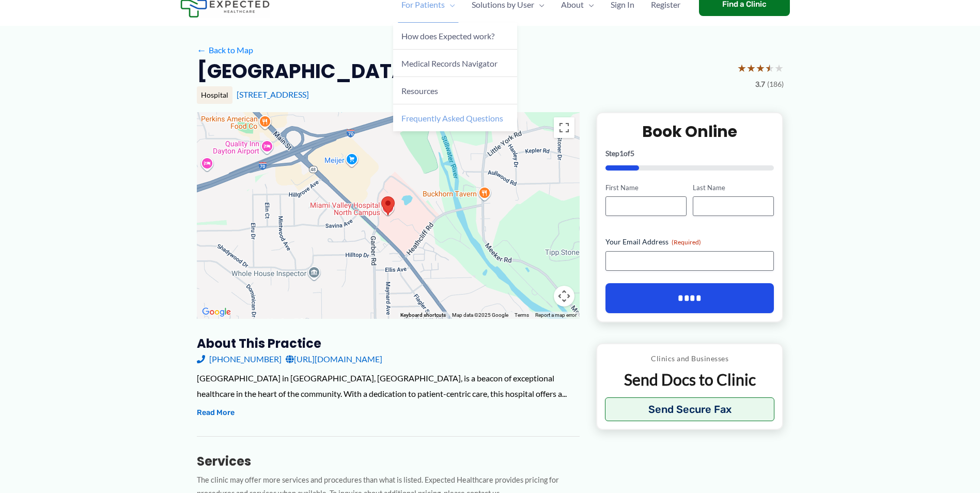  I want to click on span: (186), so click(776, 84).